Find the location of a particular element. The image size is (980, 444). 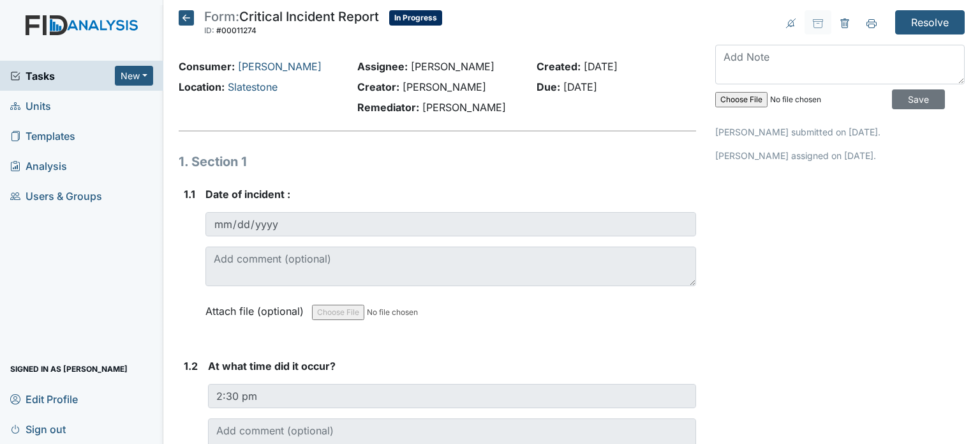

a: Tasks is located at coordinates (63, 76).